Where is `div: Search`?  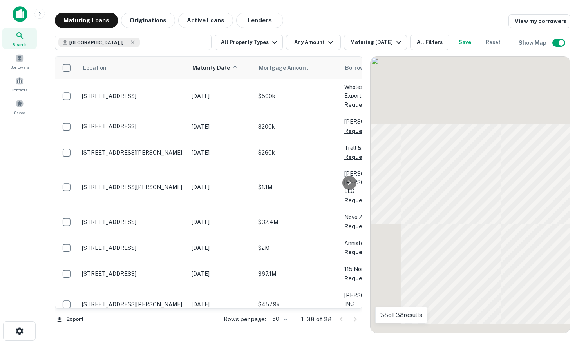
div: Search is located at coordinates (20, 38).